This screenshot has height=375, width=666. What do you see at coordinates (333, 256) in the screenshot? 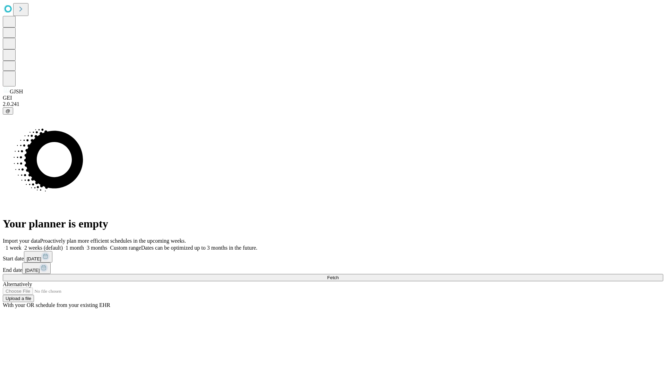
I see `div: Start date` at bounding box center [333, 256].